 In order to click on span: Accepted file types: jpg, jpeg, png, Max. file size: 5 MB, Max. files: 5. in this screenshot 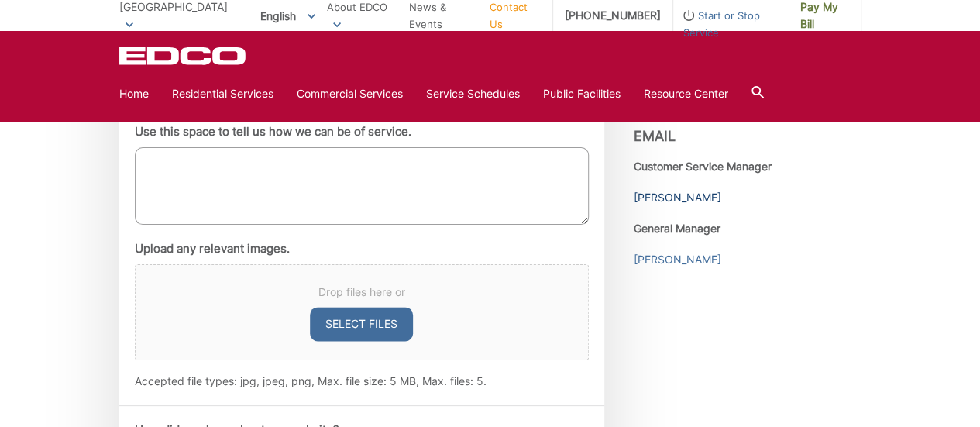, I will do `click(311, 381)`.